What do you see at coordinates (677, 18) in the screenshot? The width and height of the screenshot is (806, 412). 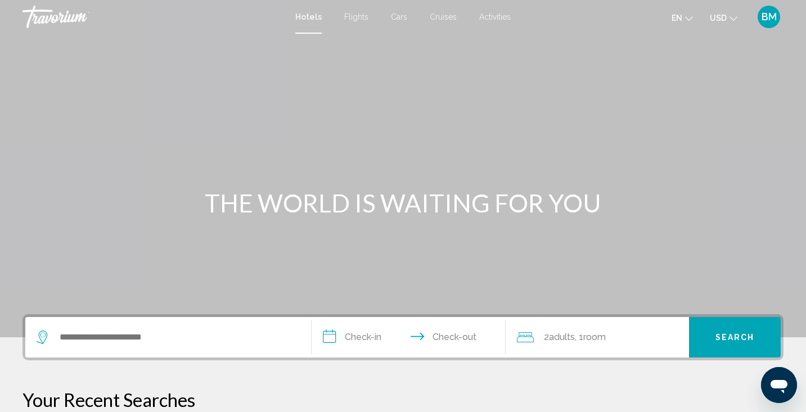 I see `span: en` at bounding box center [677, 18].